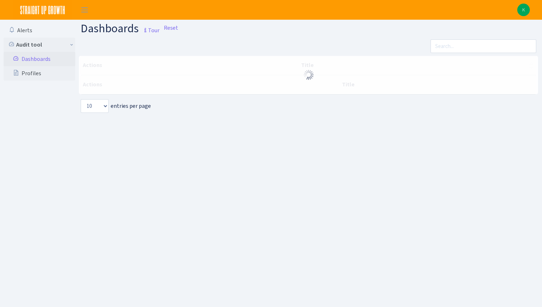 Image resolution: width=542 pixels, height=307 pixels. Describe the element at coordinates (116, 106) in the screenshot. I see `label: entries per page` at that location.